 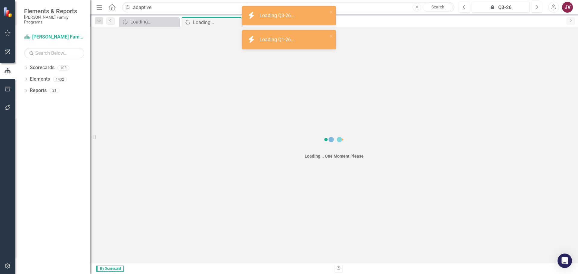 What do you see at coordinates (149, 22) in the screenshot?
I see `a: Loading...` at bounding box center [149, 22].